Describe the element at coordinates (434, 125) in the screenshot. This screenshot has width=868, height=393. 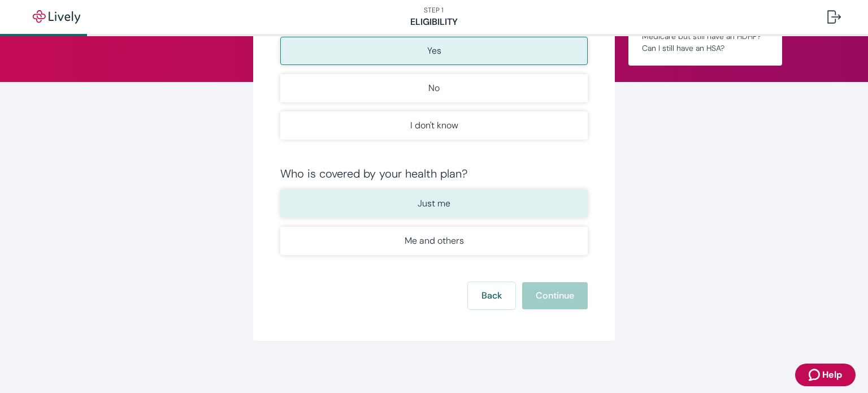
I see `button: I don't know` at that location.